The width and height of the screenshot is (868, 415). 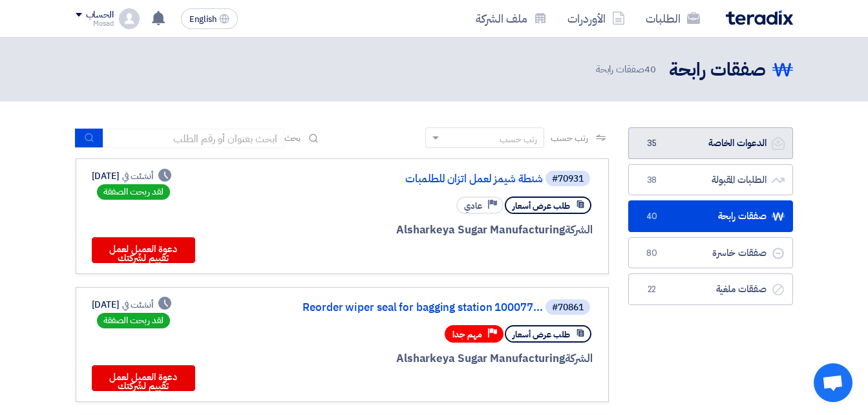 I want to click on span: عادي, so click(x=473, y=205).